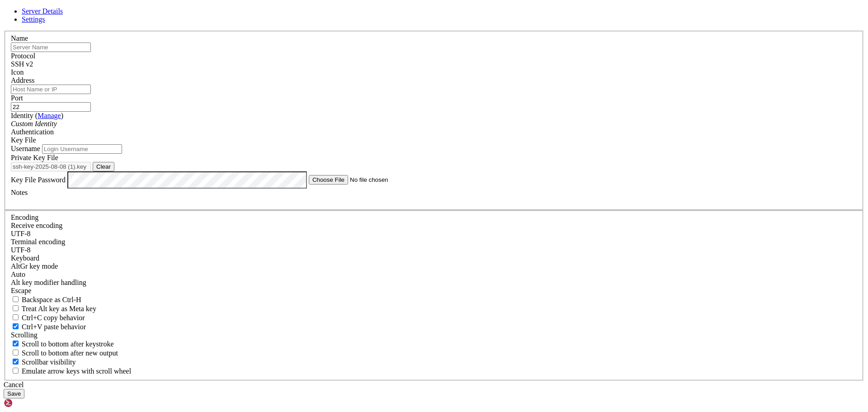 The image size is (868, 412). I want to click on label: Identity, so click(37, 115).